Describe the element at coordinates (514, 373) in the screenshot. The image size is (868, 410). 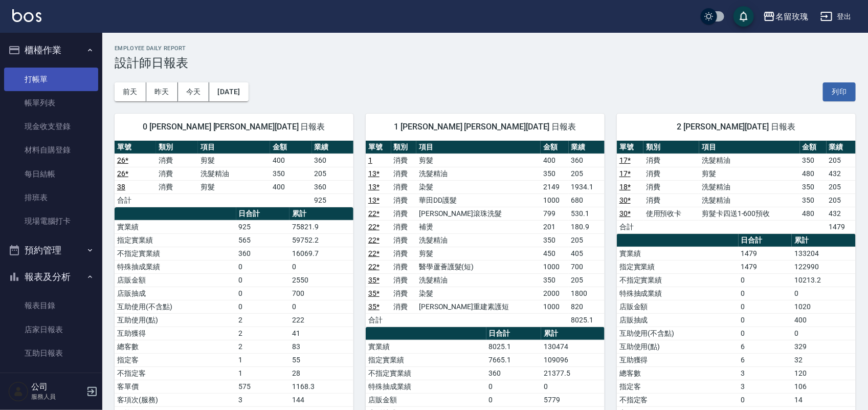
I see `td: 360` at that location.